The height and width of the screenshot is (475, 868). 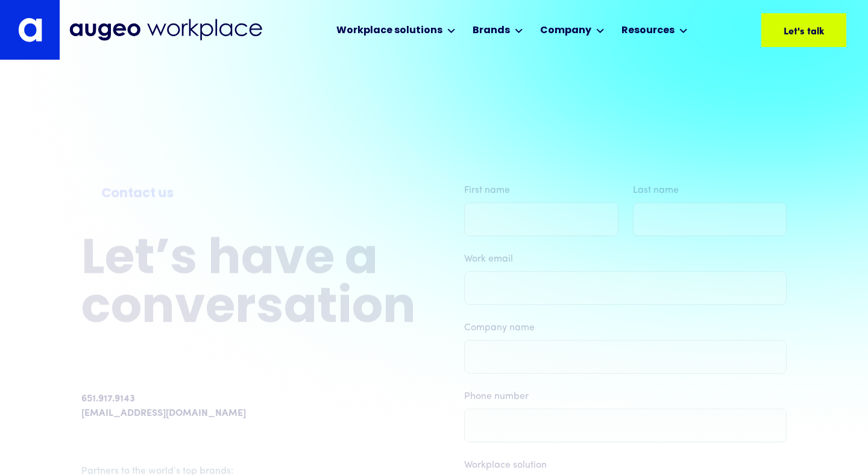 What do you see at coordinates (491, 31) in the screenshot?
I see `div: Brands` at bounding box center [491, 31].